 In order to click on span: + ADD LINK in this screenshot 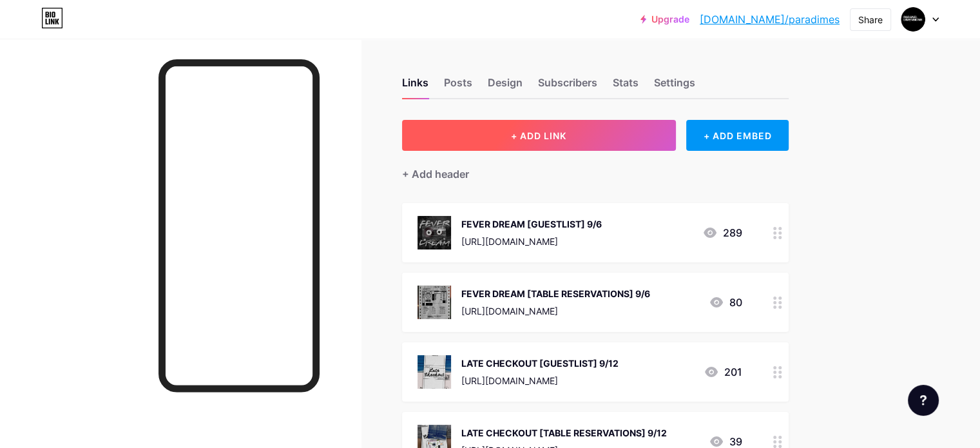, I will do `click(538, 136)`.